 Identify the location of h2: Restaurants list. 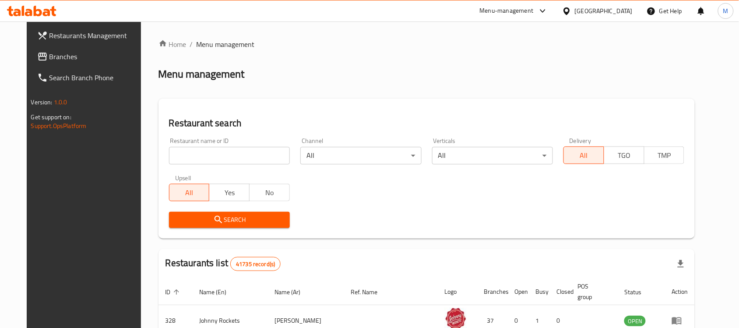
(223, 263).